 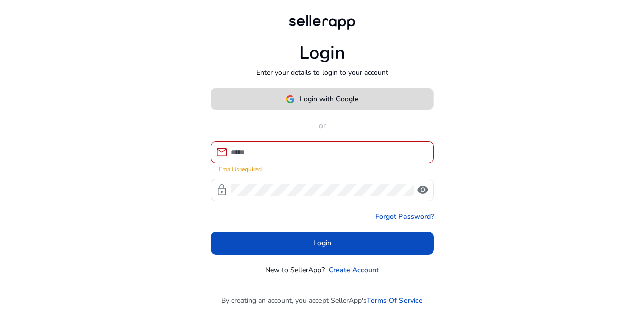 I want to click on button: Login with Google, so click(x=322, y=98).